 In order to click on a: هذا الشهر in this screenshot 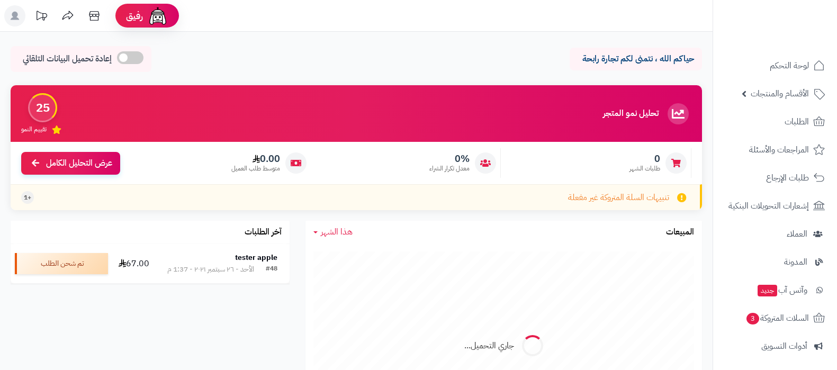, I will do `click(333, 232)`.